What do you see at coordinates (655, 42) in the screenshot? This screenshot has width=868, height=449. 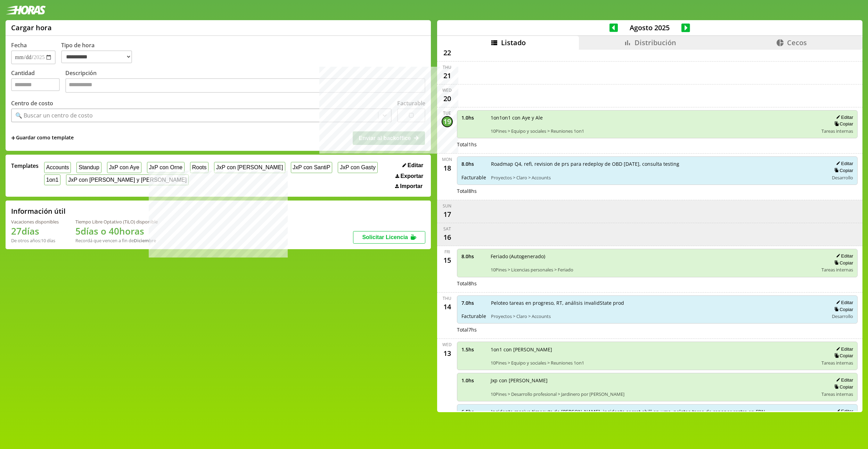 I see `span: Distribución` at bounding box center [655, 42].